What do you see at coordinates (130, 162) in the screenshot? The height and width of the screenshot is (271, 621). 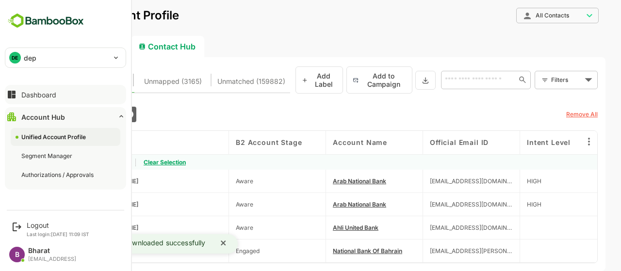 I see `span: Clear Selection` at bounding box center [130, 162].